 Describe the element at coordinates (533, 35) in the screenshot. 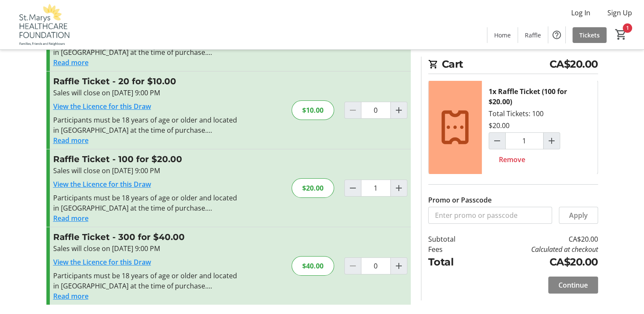

I see `span: Raffle` at that location.